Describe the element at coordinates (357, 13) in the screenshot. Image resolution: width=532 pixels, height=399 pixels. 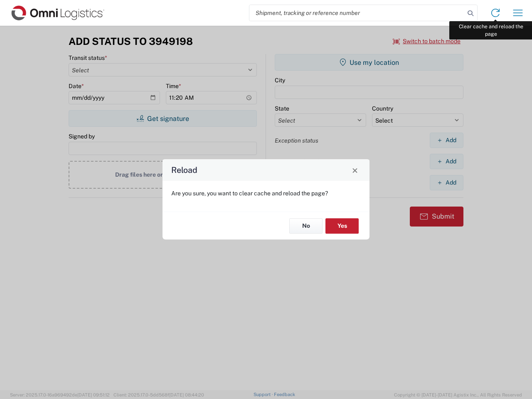
I see `input: Shipment, tracking or reference number` at that location.